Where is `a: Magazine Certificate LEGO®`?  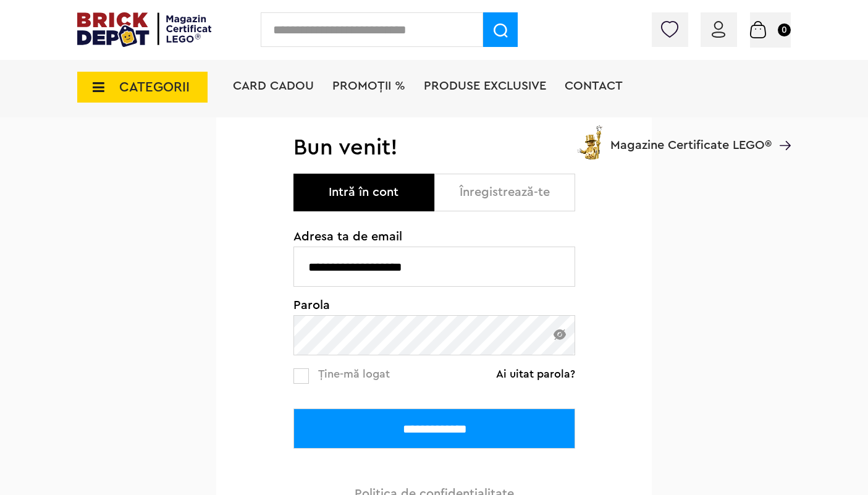 a: Magazine Certificate LEGO® is located at coordinates (781, 129).